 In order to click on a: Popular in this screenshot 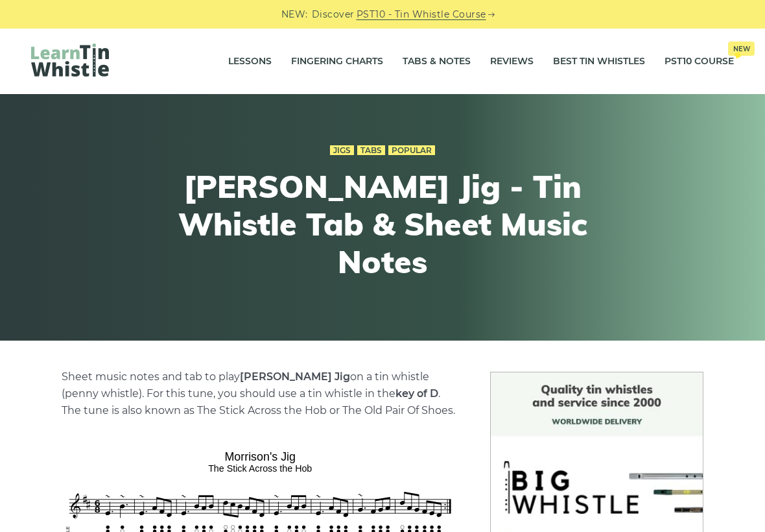, I will do `click(411, 151)`.